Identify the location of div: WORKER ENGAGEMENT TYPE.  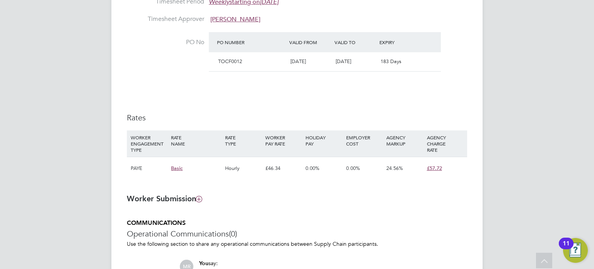
(149, 143).